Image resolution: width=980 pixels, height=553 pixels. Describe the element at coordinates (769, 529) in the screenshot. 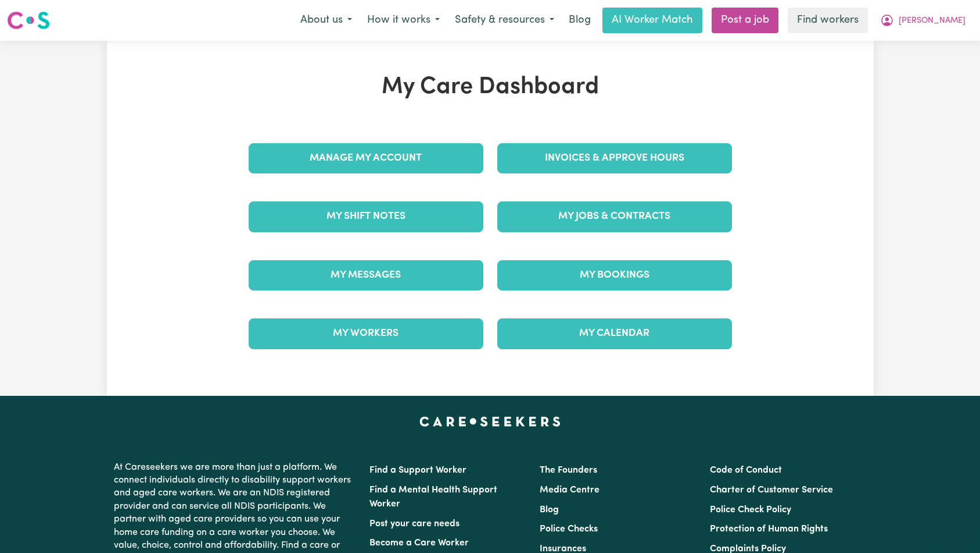

I see `a: Protection of Human Rights` at that location.